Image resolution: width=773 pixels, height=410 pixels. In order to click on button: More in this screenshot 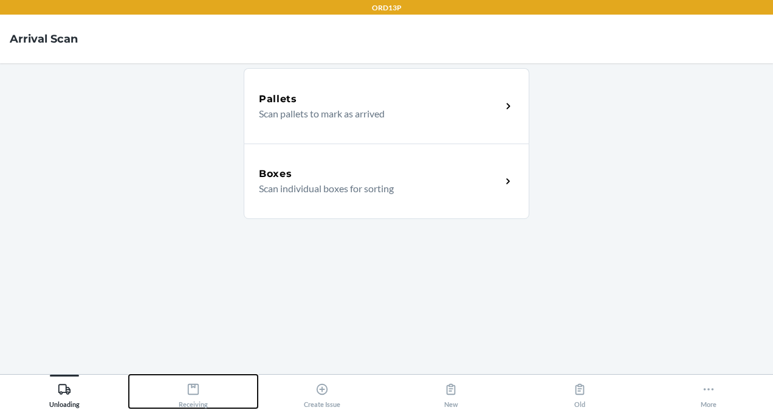, I will do `click(709, 391)`.